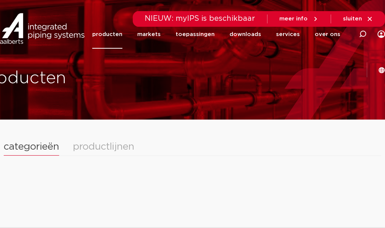 Image resolution: width=385 pixels, height=228 pixels. I want to click on div: my IPS, so click(381, 34).